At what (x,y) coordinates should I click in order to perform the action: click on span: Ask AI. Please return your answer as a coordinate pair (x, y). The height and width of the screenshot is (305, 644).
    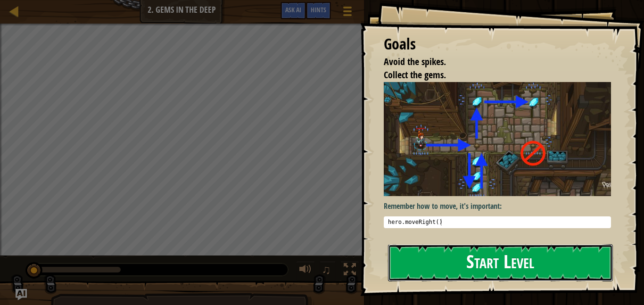
    Looking at the image, I should click on (294, 9).